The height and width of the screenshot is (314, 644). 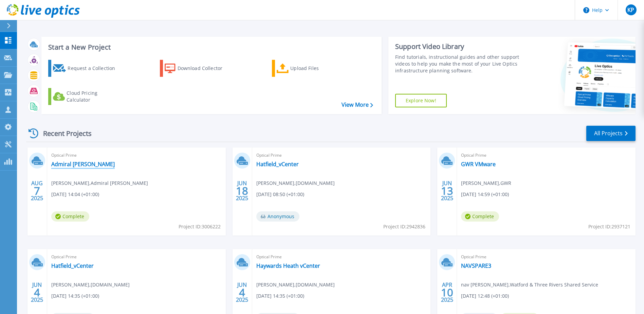 I want to click on div: Download Collector, so click(x=205, y=68).